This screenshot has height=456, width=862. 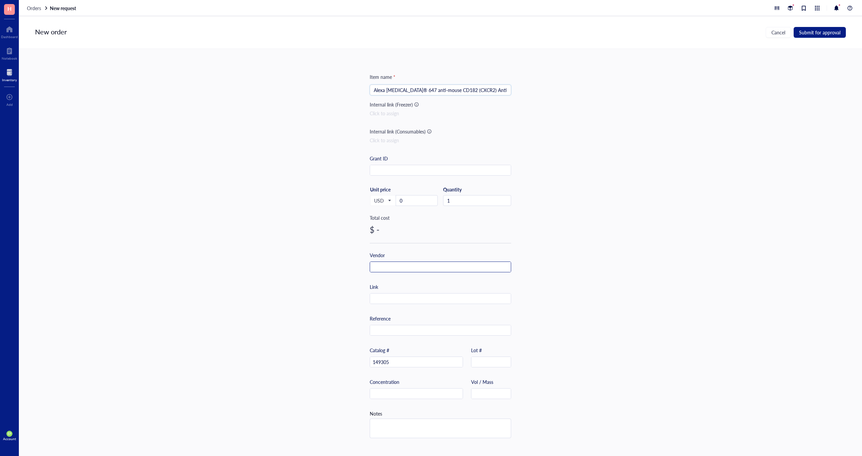 I want to click on a: Inventory, so click(x=9, y=74).